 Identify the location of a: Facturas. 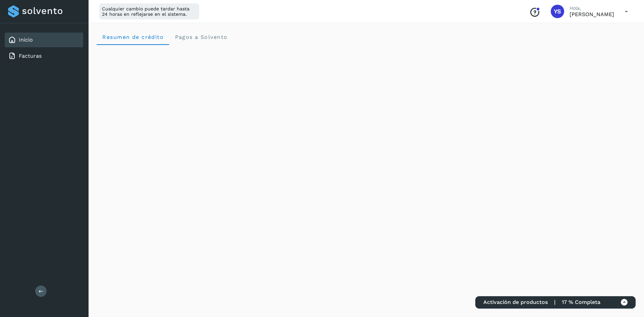
(30, 56).